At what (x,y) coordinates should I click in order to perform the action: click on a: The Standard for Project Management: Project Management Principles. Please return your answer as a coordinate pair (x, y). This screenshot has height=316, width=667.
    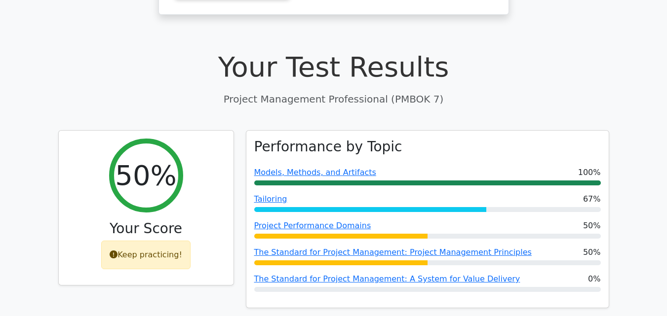
    Looking at the image, I should click on (393, 252).